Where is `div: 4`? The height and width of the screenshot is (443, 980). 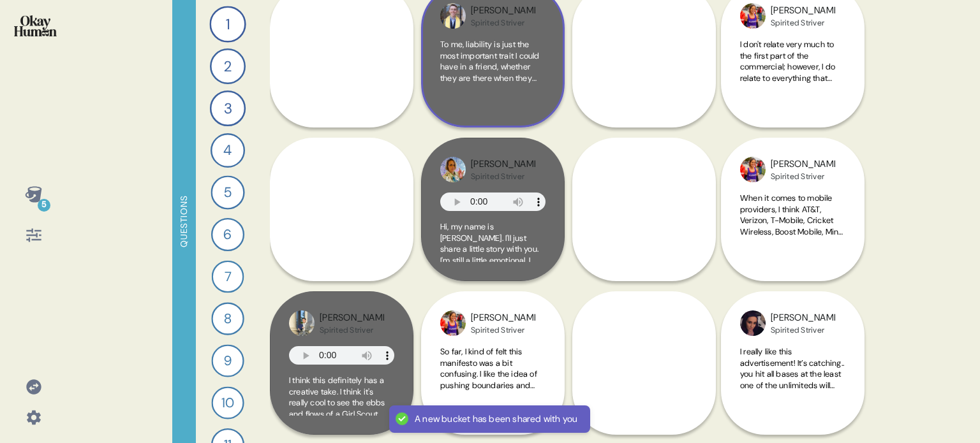
div: 4 is located at coordinates (228, 151).